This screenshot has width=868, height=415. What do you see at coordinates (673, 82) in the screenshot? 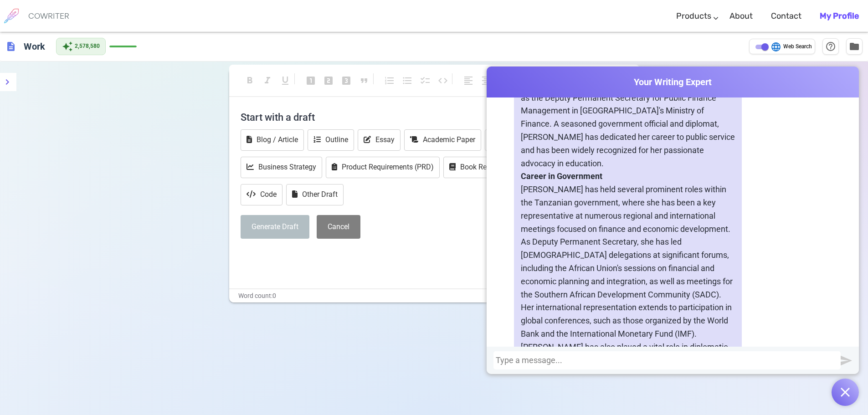
I see `span: Your Writing Expert` at bounding box center [673, 82].